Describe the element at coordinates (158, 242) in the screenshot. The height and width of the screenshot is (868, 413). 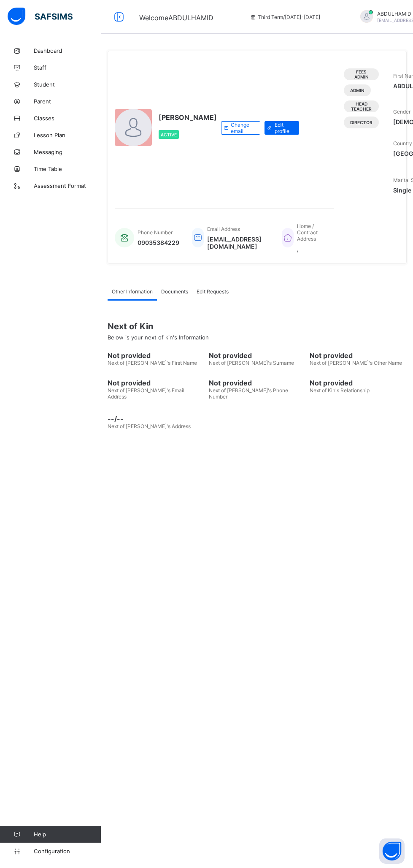
I see `span: 09035384229` at that location.